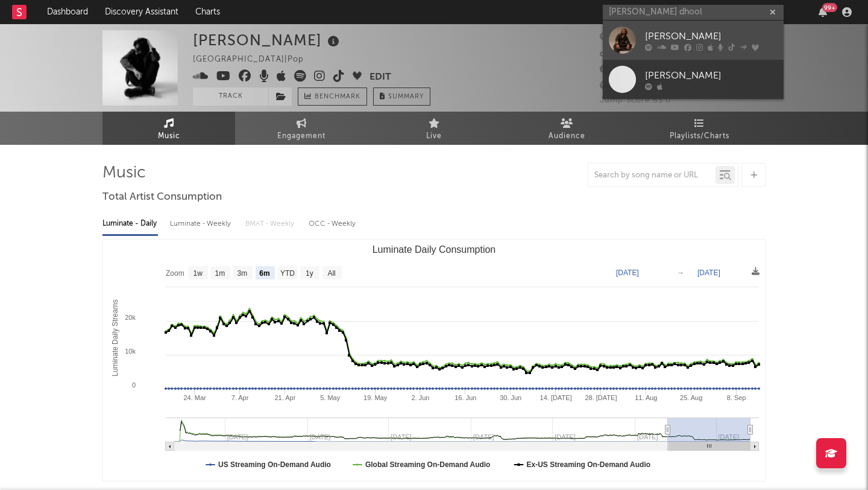  Describe the element at coordinates (240, 397) in the screenshot. I see `text: 7. Apr` at that location.